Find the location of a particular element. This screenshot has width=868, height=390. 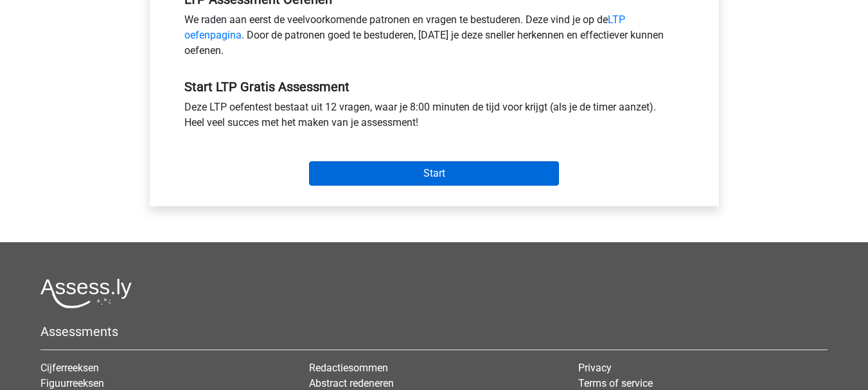

div: We raden aan eerst de veelvoorkomende patronen en vragen te bestuderen. Deze vind je op de . Door... is located at coordinates (435, 38).